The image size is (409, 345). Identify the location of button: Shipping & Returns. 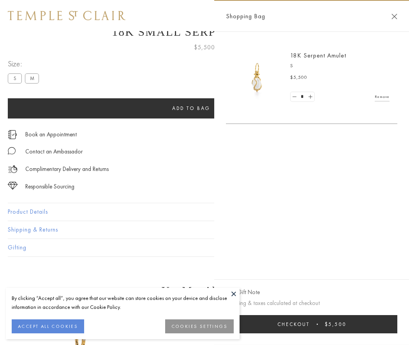
(204, 230).